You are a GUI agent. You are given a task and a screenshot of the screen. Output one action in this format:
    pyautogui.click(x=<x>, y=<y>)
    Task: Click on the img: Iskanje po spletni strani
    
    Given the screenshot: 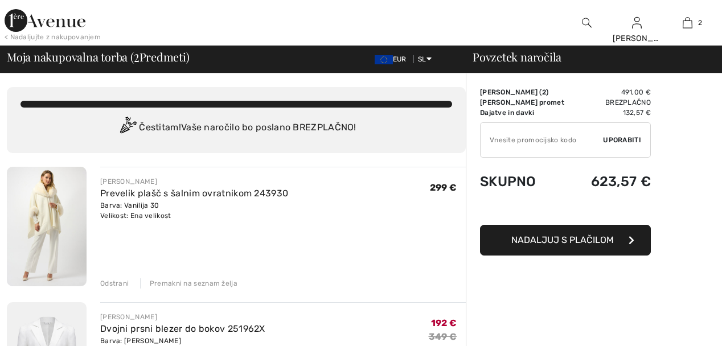 What is the action you would take?
    pyautogui.click(x=586, y=23)
    